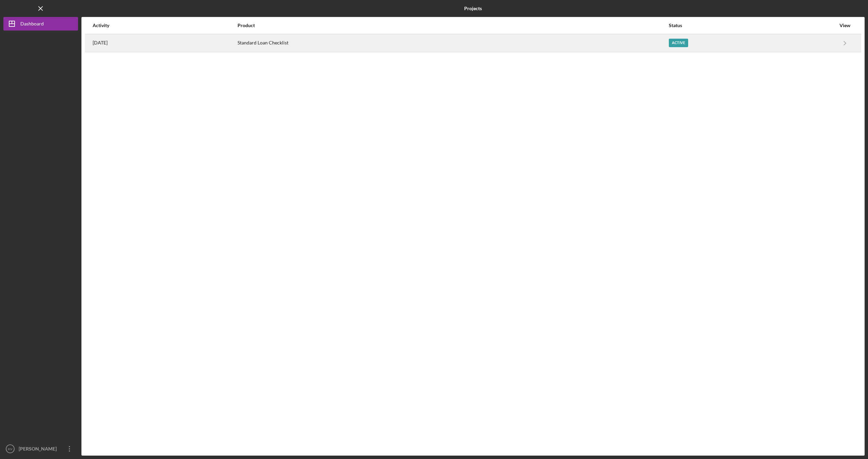  What do you see at coordinates (165, 25) in the screenshot?
I see `div: Activity` at bounding box center [165, 25].